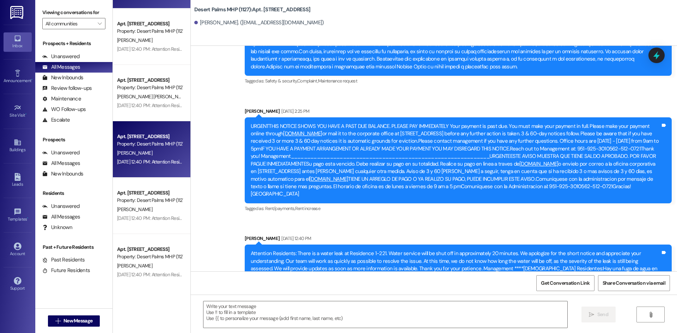 Image resolution: width=677 pixels, height=333 pixels. Describe the element at coordinates (74, 12) in the screenshot. I see `label: Viewing conversations for` at that location.